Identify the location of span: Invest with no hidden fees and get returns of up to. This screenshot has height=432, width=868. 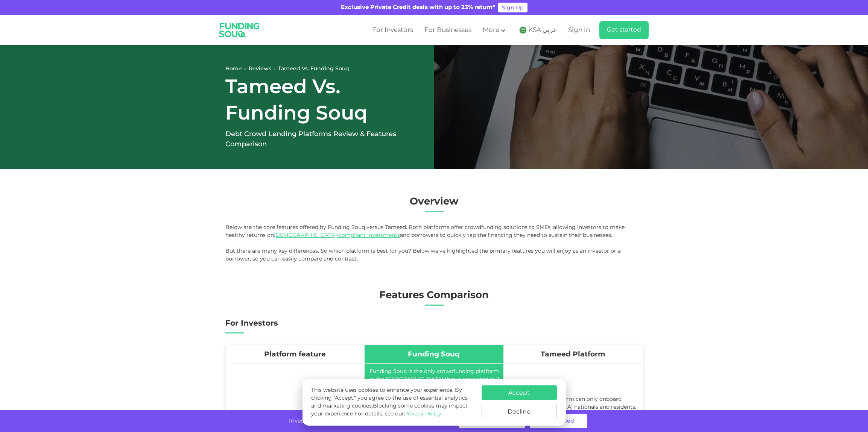
(360, 421).